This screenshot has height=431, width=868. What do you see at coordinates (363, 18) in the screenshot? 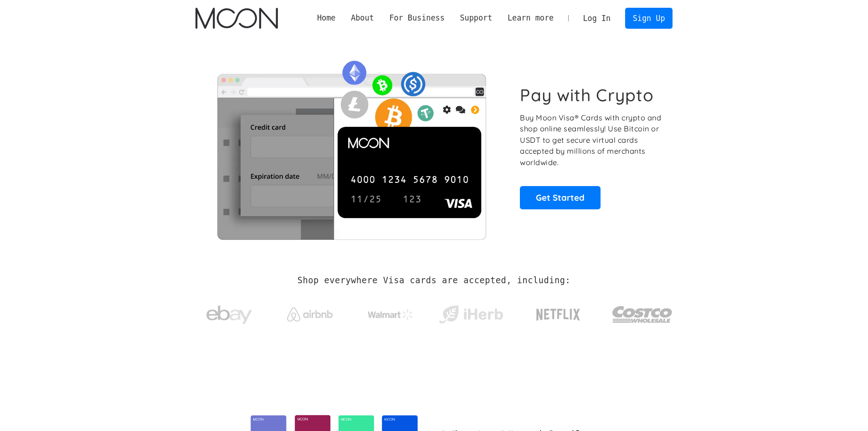
I see `div: About` at bounding box center [363, 18].